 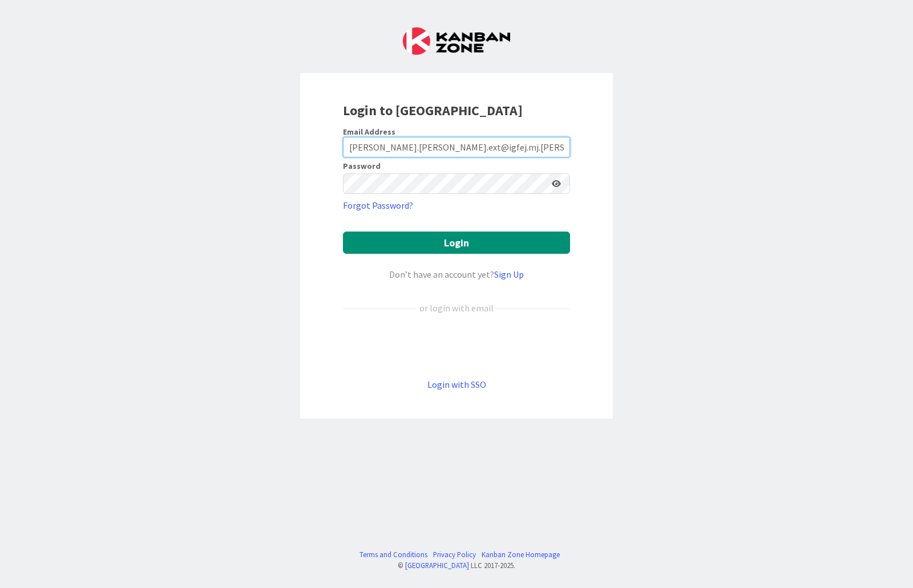 What do you see at coordinates (456, 308) in the screenshot?
I see `div: or login with email` at bounding box center [456, 308].